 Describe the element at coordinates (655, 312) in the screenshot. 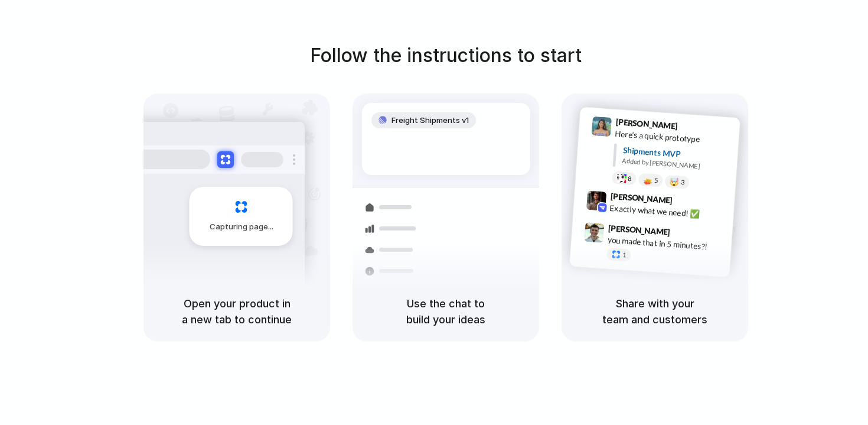

I see `h5: Share with your team and customers` at that location.